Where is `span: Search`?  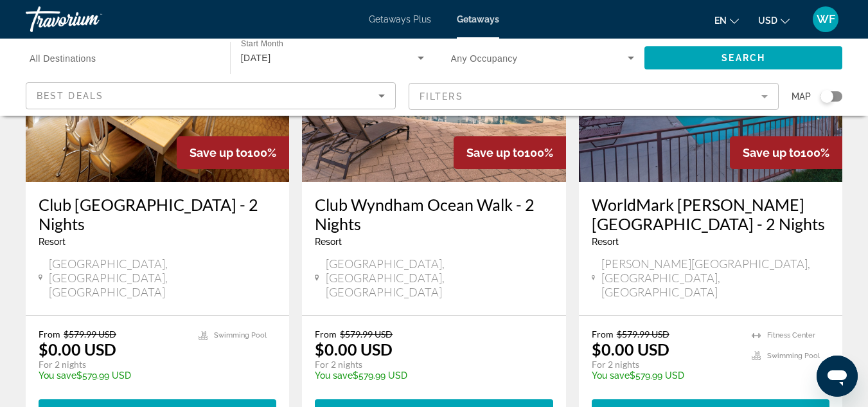
span: Search is located at coordinates (743, 58).